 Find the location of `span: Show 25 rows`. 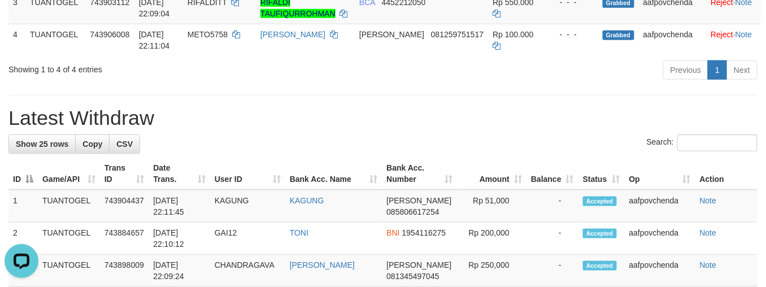

span: Show 25 rows is located at coordinates (42, 144).